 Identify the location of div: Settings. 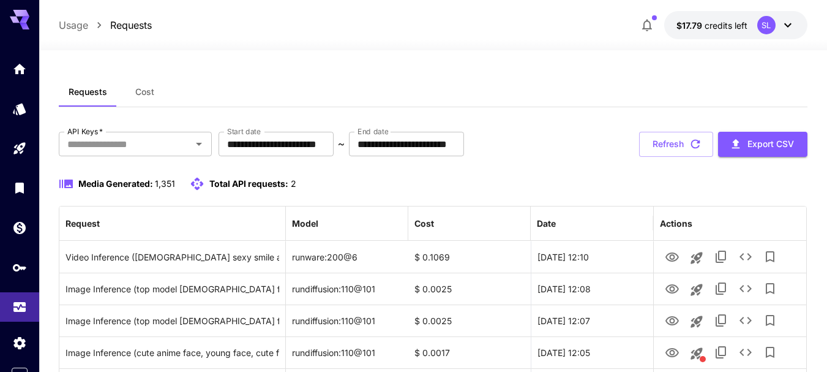
(20, 342).